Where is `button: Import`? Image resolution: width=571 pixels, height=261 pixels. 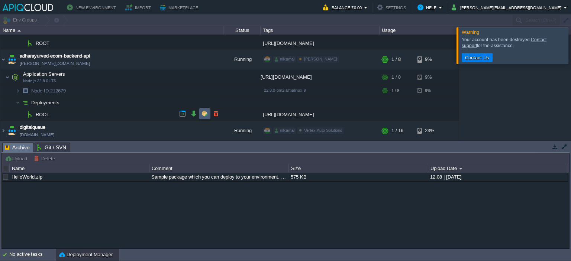 button: Import is located at coordinates (139, 7).